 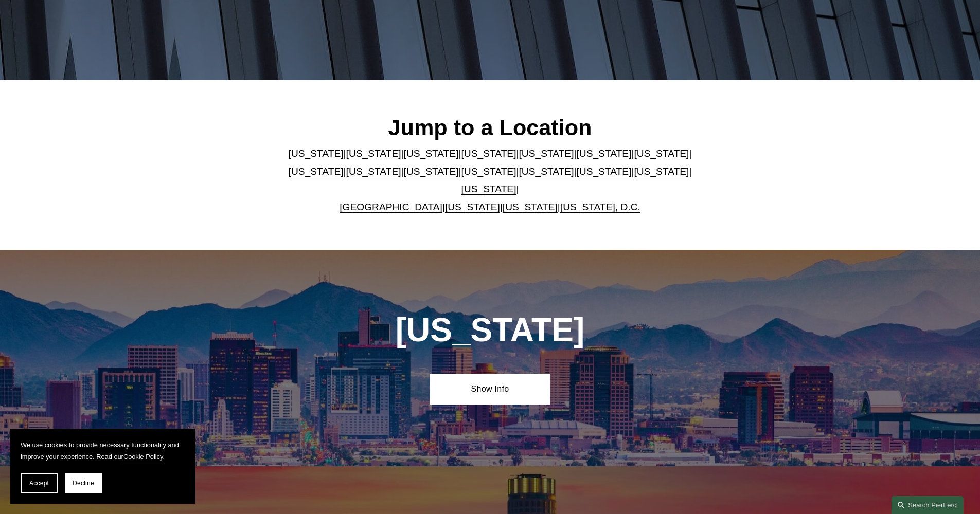 What do you see at coordinates (83, 483) in the screenshot?
I see `span: Decline` at bounding box center [83, 483].